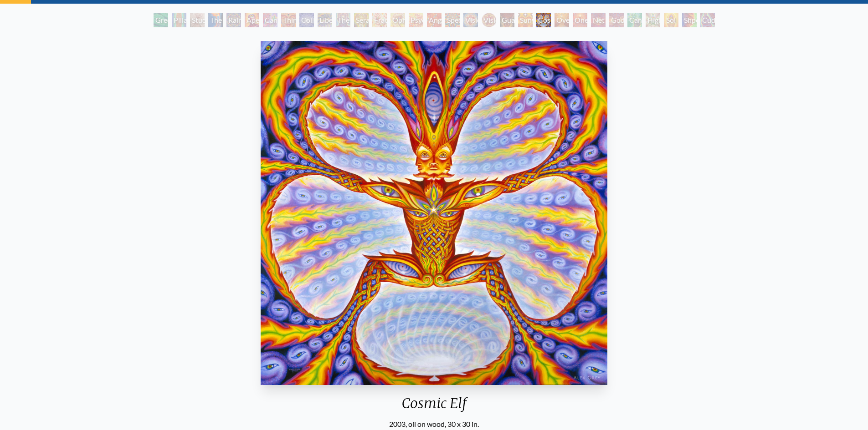 This screenshot has height=430, width=868. I want to click on div: The Seer, so click(343, 20).